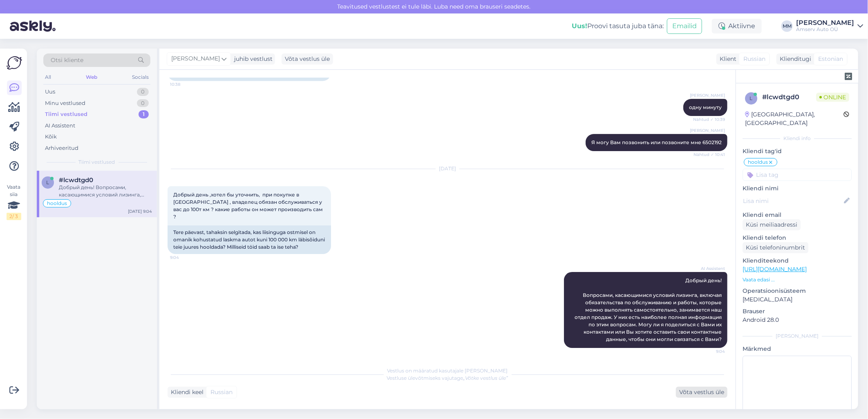 This screenshot has width=868, height=419. I want to click on div: All, so click(48, 77).